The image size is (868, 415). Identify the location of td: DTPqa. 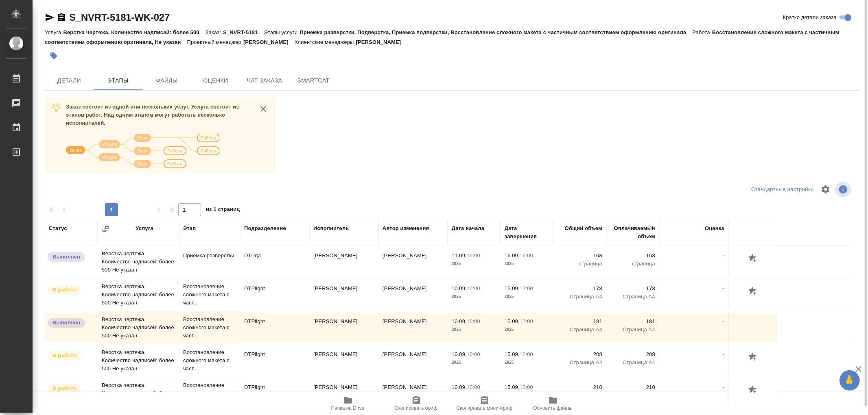
(275, 262).